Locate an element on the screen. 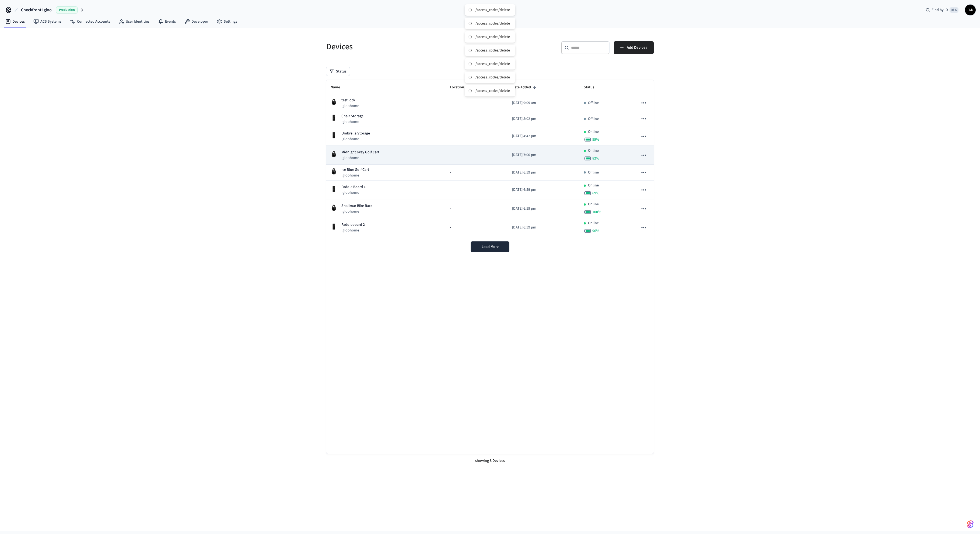 The width and height of the screenshot is (980, 534). a: Devices is located at coordinates (15, 22).